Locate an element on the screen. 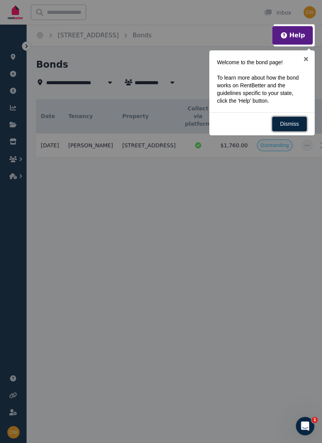 This screenshot has height=443, width=322. p: To learn more about how the bond works on RentBetter and the guidelines specific to your state, c... is located at coordinates (260, 89).